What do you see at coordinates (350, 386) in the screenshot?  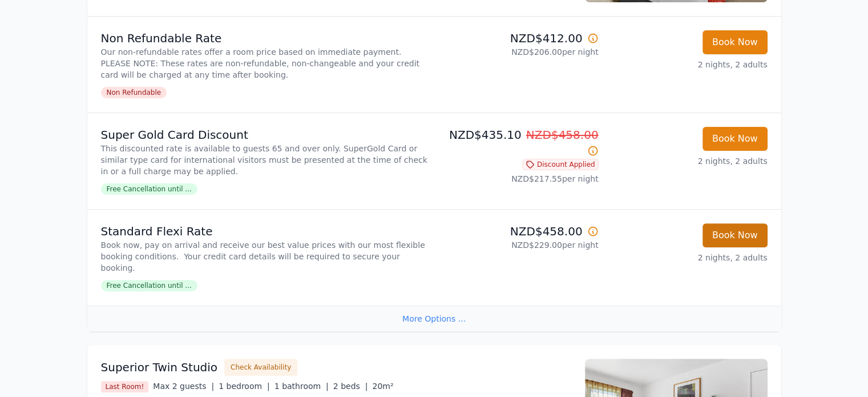 I see `span: 2 beds |` at bounding box center [350, 386].